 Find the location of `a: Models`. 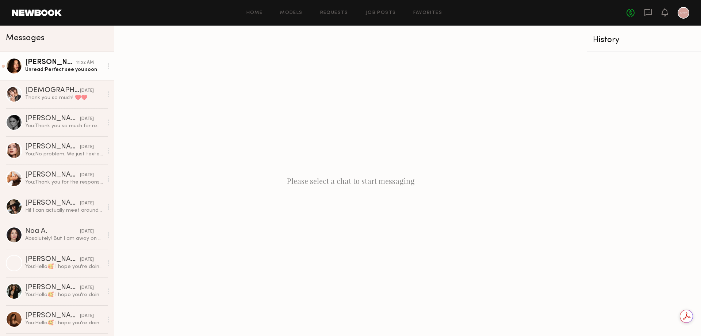

a: Models is located at coordinates (291, 13).